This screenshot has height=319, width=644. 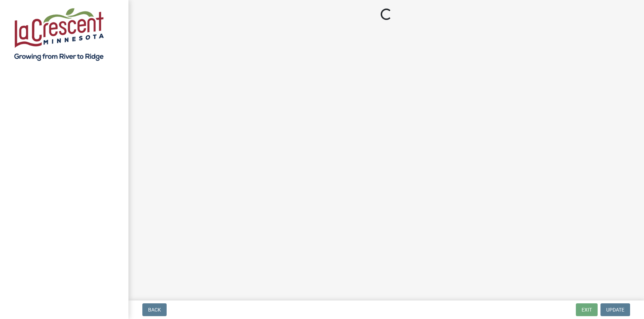 I want to click on span: Update, so click(x=615, y=310).